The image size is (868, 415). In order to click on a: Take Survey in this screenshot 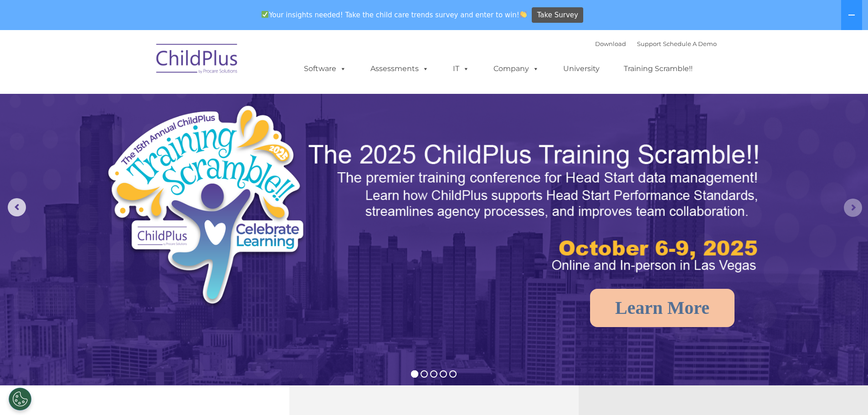, I will do `click(558, 15)`.